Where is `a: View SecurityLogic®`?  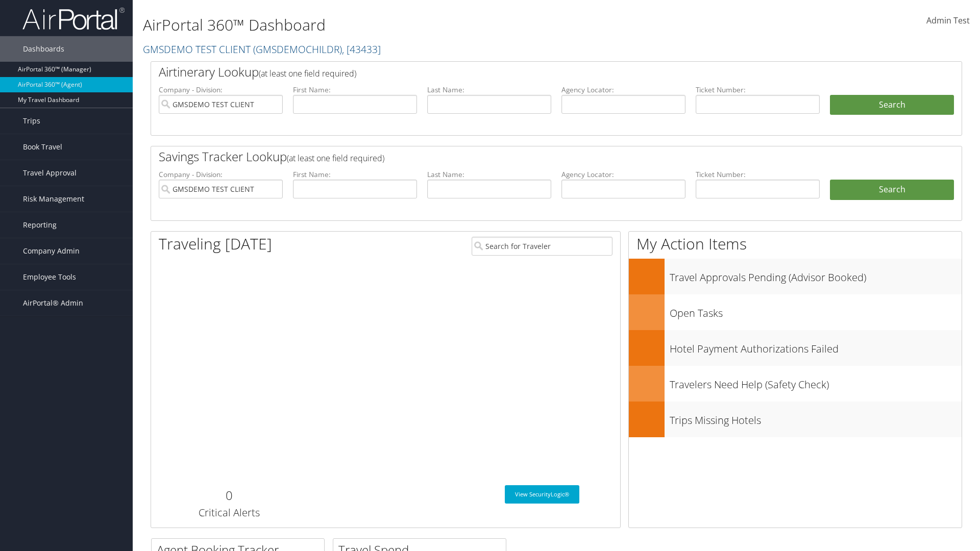
a: View SecurityLogic® is located at coordinates (542, 494).